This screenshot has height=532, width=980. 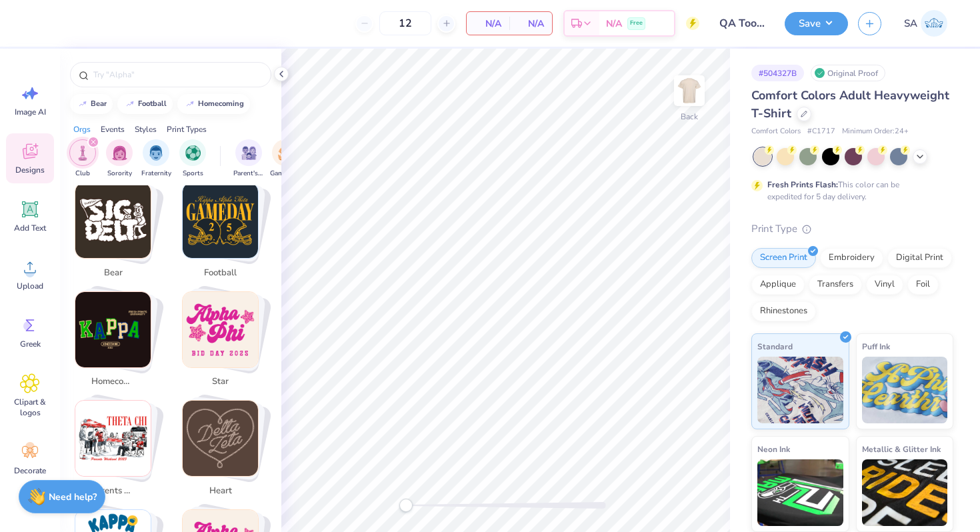 I want to click on span: Minimum Order: 24 +, so click(x=875, y=131).